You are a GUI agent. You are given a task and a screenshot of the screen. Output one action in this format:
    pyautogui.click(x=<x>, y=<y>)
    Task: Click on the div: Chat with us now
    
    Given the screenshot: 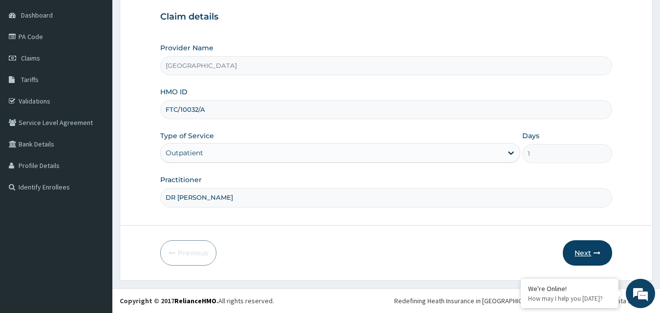 What is the action you would take?
    pyautogui.click(x=107, y=61)
    